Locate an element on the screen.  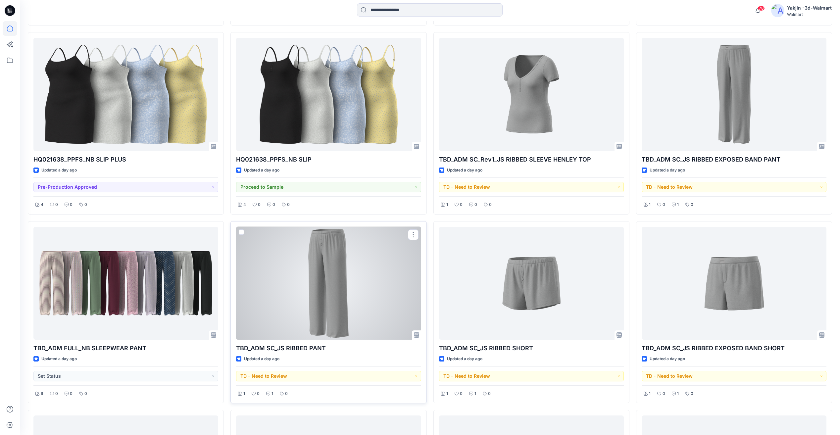
p: HQ021638_PPFS_NB SLIP is located at coordinates (329, 160).